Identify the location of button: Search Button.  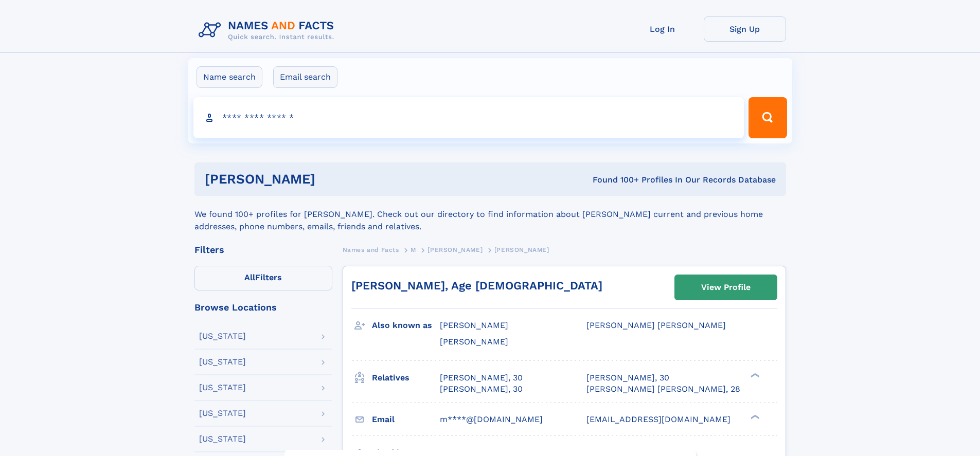
(767, 118).